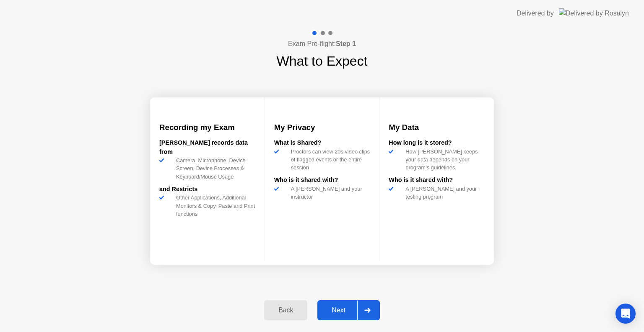 Image resolution: width=644 pixels, height=332 pixels. What do you see at coordinates (594, 13) in the screenshot?
I see `img: Delivered by Rosalyn` at bounding box center [594, 13].